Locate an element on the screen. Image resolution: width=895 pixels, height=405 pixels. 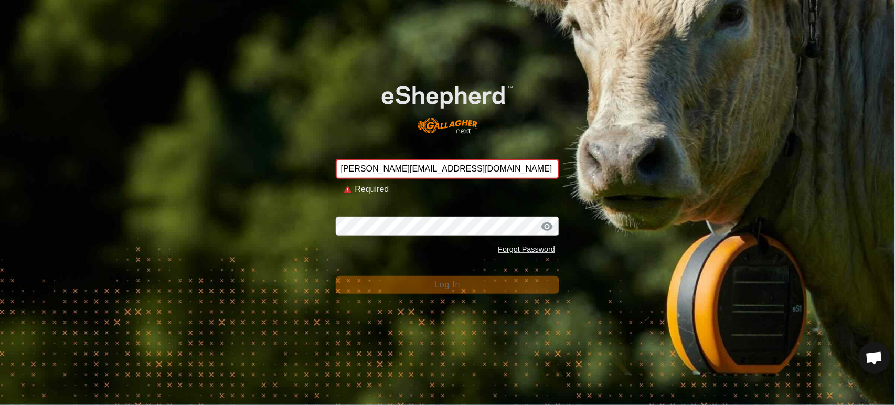
a: Forgot Password is located at coordinates (526, 249).